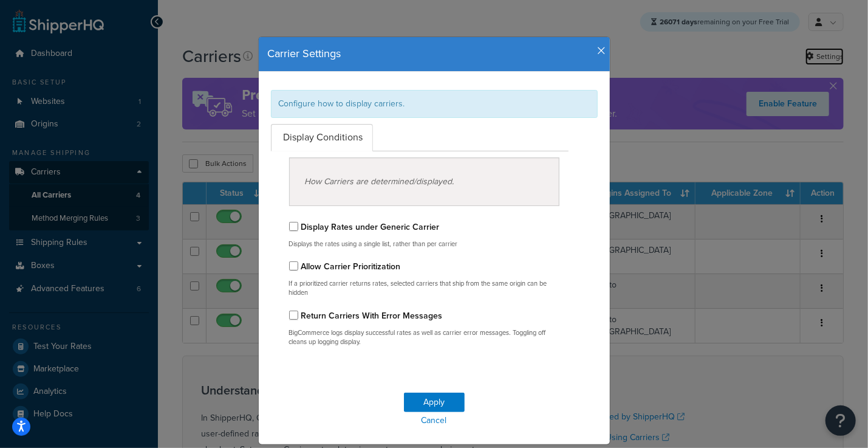 Image resolution: width=868 pixels, height=448 pixels. What do you see at coordinates (424, 244) in the screenshot?
I see `p: Displays the rates using a single list, rather than per carrier` at bounding box center [424, 244].